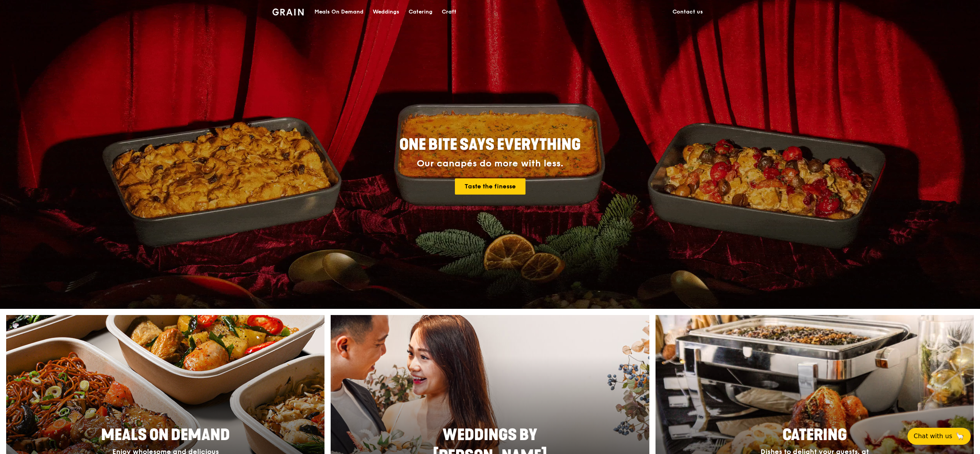  Describe the element at coordinates (815, 435) in the screenshot. I see `span: Catering` at that location.